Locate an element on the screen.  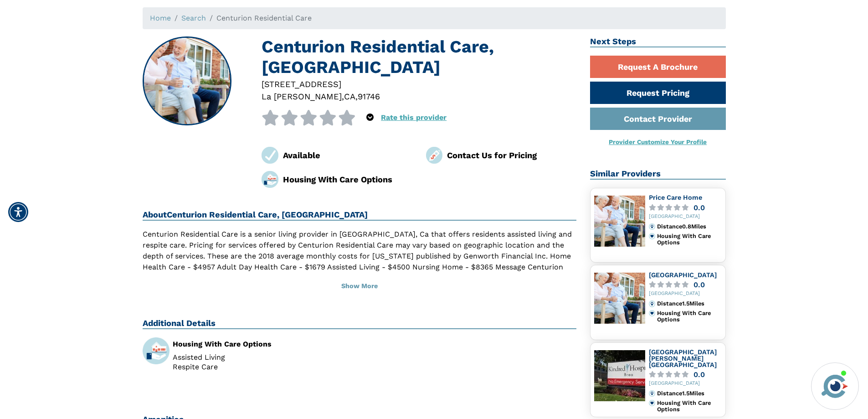
div: Distance 0.8 Miles is located at coordinates (689, 226).